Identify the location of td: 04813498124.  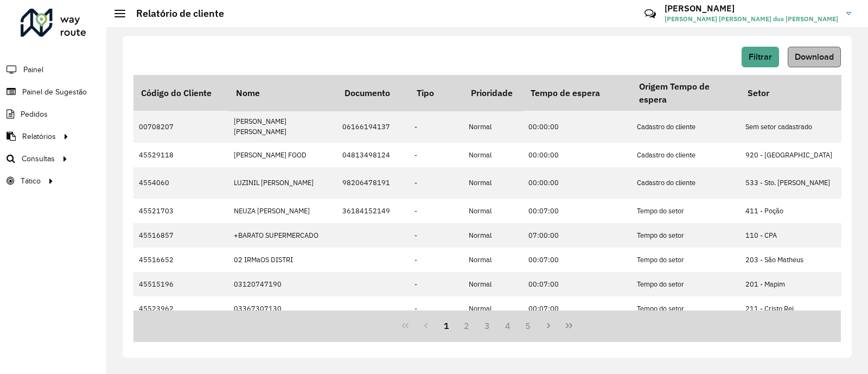
(373, 155).